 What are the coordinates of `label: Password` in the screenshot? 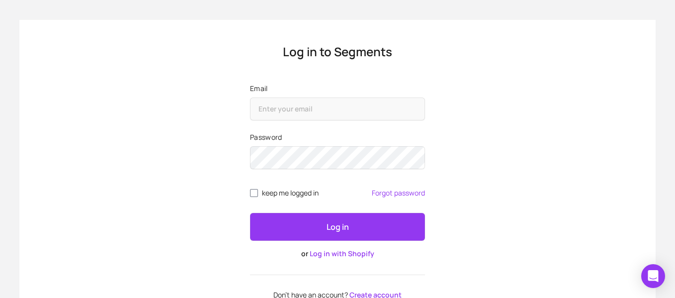 It's located at (338, 137).